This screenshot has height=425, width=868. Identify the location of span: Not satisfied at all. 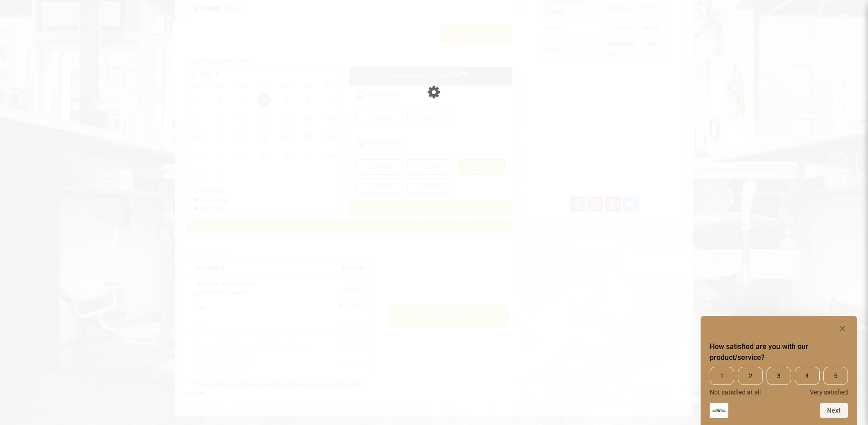
(735, 392).